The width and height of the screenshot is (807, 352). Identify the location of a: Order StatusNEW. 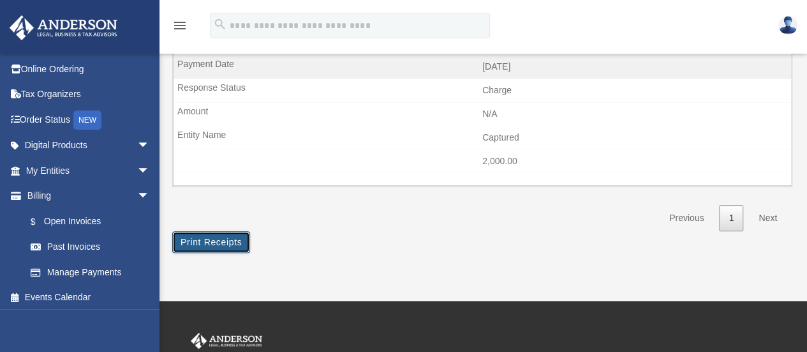
(89, 119).